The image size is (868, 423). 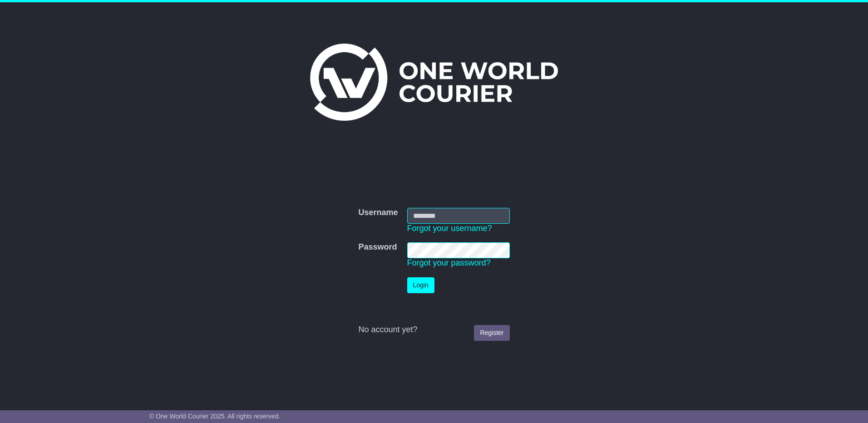 I want to click on a: Forgot your password?, so click(x=449, y=262).